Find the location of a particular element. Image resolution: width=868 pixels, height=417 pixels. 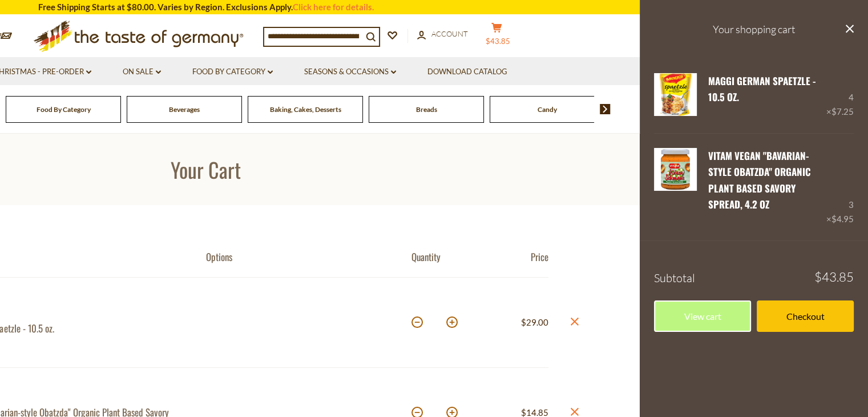

a: Maggi German Spaetzle - 10.5 oz. is located at coordinates (762, 89).